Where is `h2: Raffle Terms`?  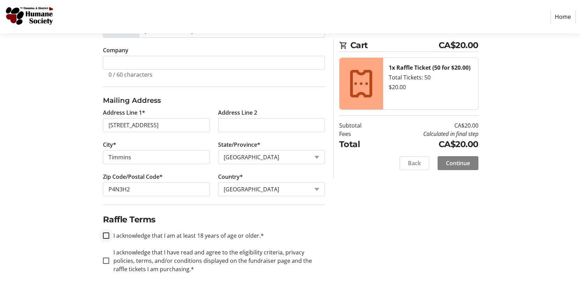
h2: Raffle Terms is located at coordinates (214, 220).